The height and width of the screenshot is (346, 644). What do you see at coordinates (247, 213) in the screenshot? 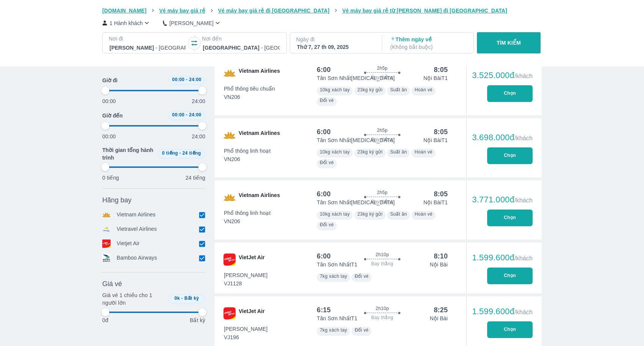
I see `span: Phổ thông linh hoạt` at bounding box center [247, 213].